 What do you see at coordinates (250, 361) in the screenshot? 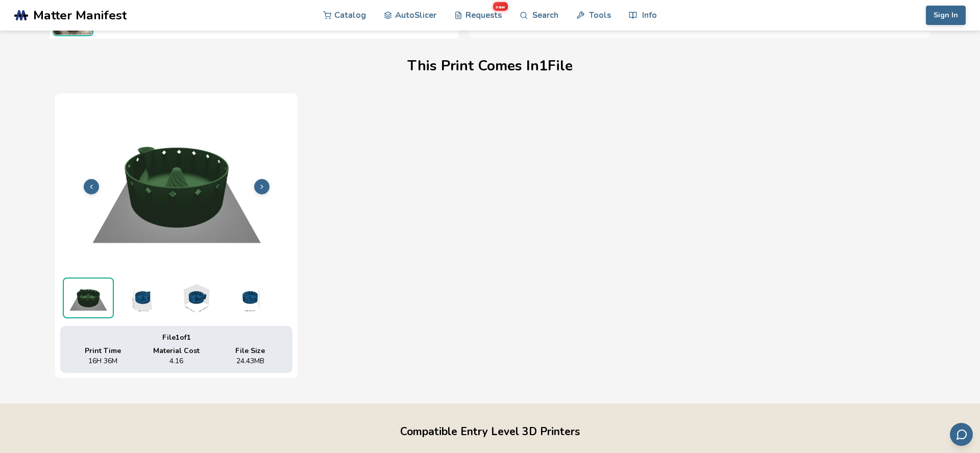
I see `span: 24.43 MB` at bounding box center [250, 361].